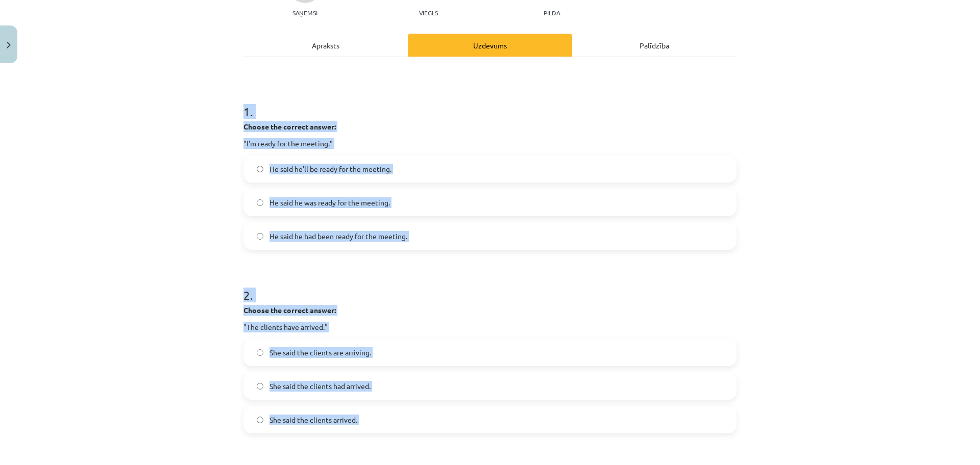 This screenshot has width=980, height=465. Describe the element at coordinates (260, 386) in the screenshot. I see `input: She said the clients had arrived.` at that location.